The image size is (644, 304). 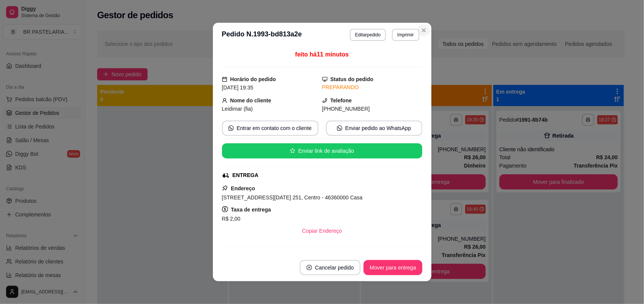 What do you see at coordinates (243, 189) in the screenshot?
I see `strong: Endereço` at bounding box center [243, 189].